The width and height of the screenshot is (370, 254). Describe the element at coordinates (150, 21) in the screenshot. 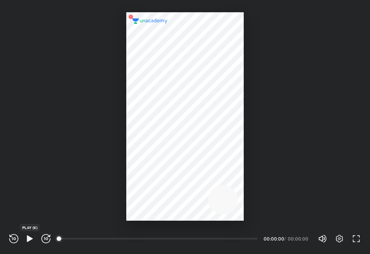

I see `img: logo.2a7e12a2.svg` at that location.